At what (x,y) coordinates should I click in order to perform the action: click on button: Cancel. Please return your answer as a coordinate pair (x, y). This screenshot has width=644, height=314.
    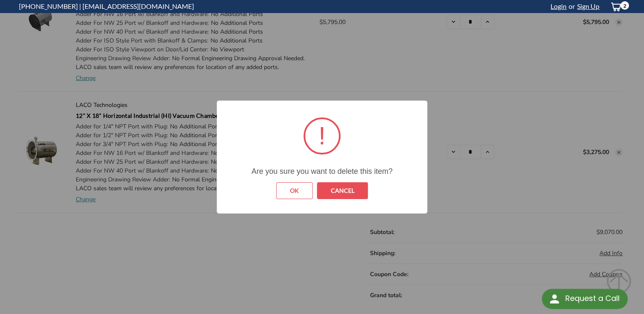
    Looking at the image, I should click on (343, 191).